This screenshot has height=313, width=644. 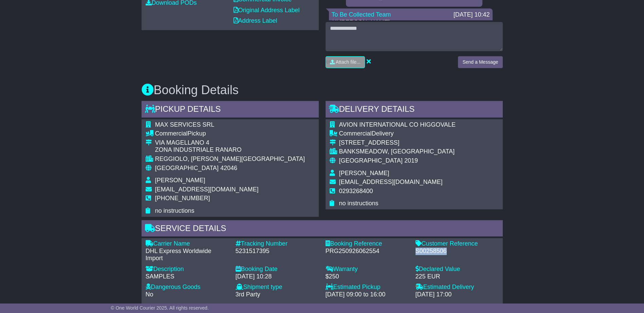 What do you see at coordinates (367, 270) in the screenshot?
I see `div: Warranty` at bounding box center [367, 270].